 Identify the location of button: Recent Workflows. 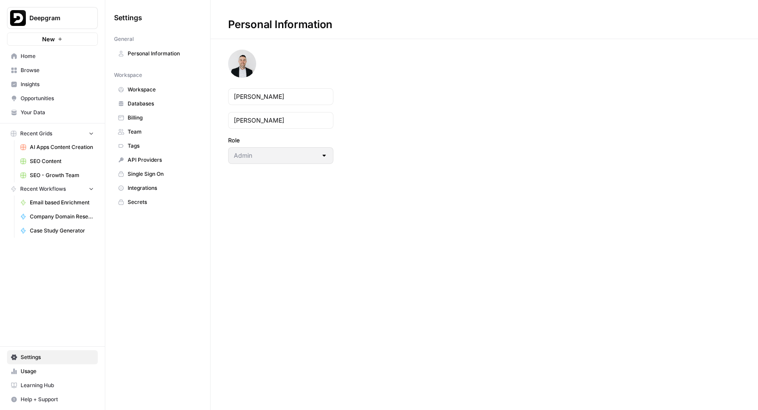
(52, 189).